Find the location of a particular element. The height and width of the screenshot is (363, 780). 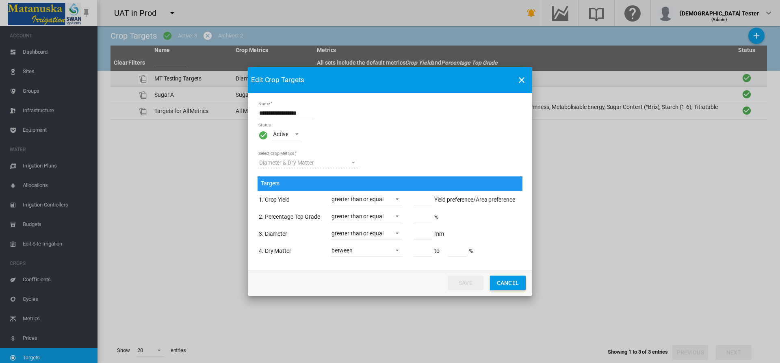

span: to is located at coordinates (452, 251).